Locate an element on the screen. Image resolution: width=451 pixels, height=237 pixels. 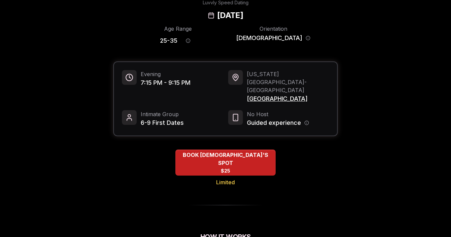
span: Intimate Group is located at coordinates (162, 114).